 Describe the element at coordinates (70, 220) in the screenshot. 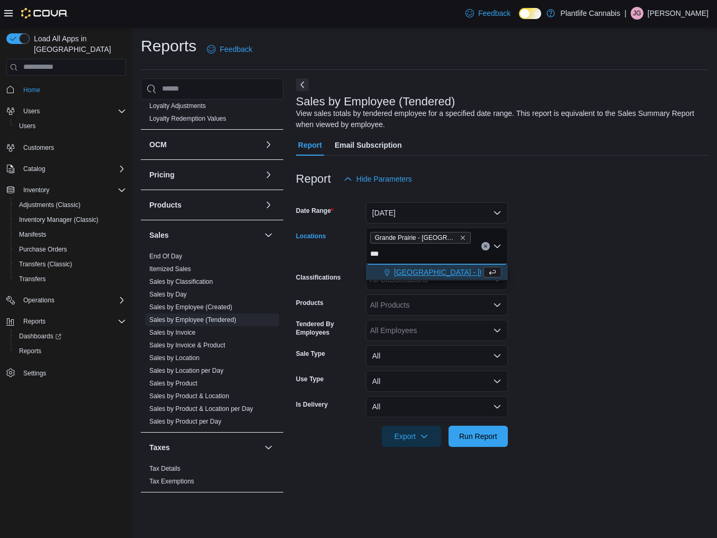

I see `button: Inventory Manager (Classic)` at that location.